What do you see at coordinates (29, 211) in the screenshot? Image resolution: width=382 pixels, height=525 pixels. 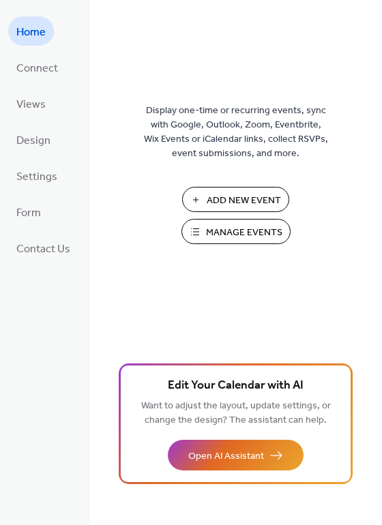 I see `a: Form` at bounding box center [29, 211].